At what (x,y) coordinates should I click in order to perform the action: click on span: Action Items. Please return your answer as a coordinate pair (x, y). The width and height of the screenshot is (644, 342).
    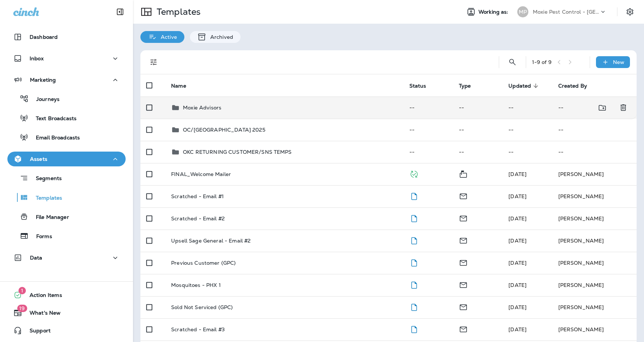
    Looking at the image, I should click on (42, 296).